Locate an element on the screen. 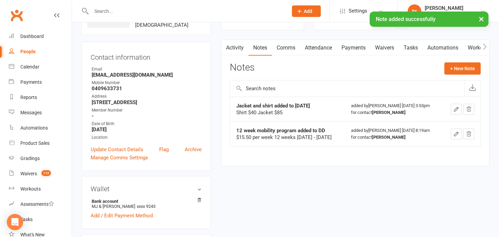 The height and width of the screenshot is (237, 499). a: Product Sales is located at coordinates (40, 143).